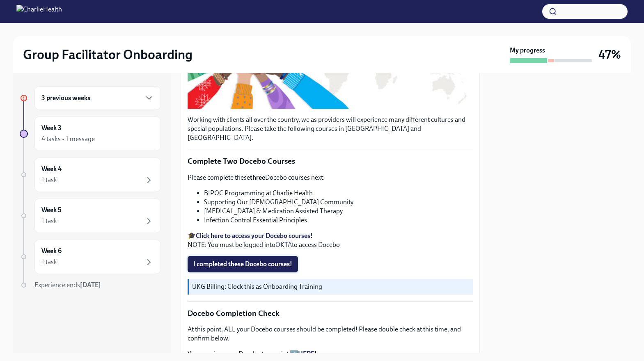  Describe the element at coordinates (254, 236) in the screenshot. I see `strong: Click here to access your Docebo courses!` at that location.